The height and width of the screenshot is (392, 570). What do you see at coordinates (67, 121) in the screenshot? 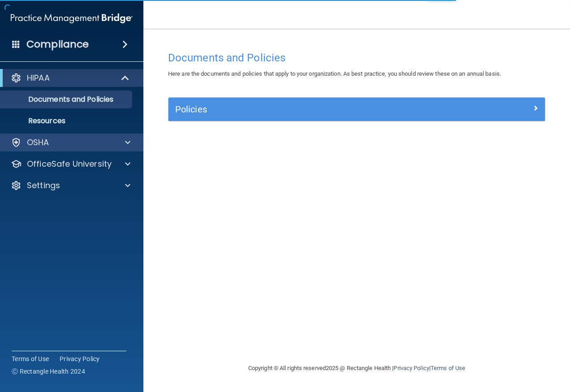
I see `p: Resources` at bounding box center [67, 121].